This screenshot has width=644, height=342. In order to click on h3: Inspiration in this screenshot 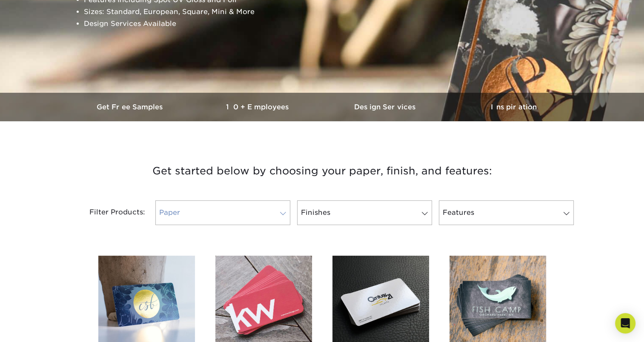, I will do `click(513, 107)`.